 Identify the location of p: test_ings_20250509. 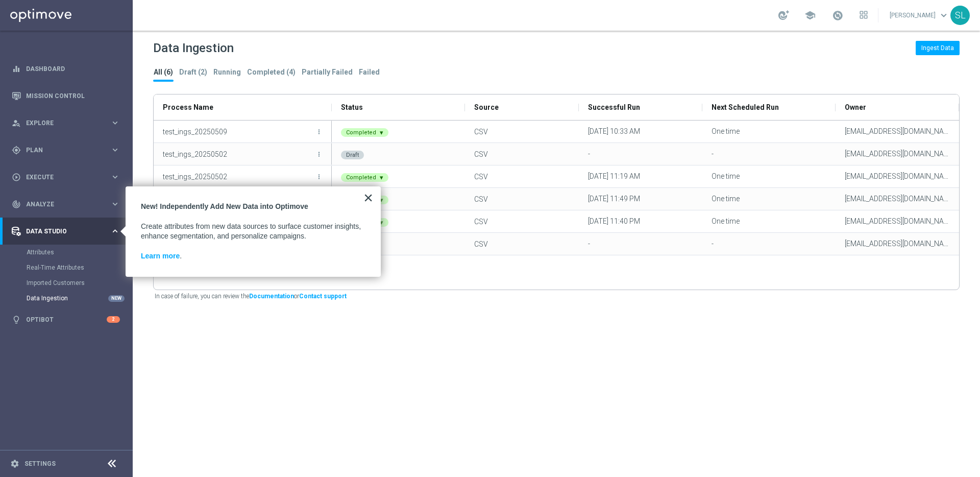
(235, 132).